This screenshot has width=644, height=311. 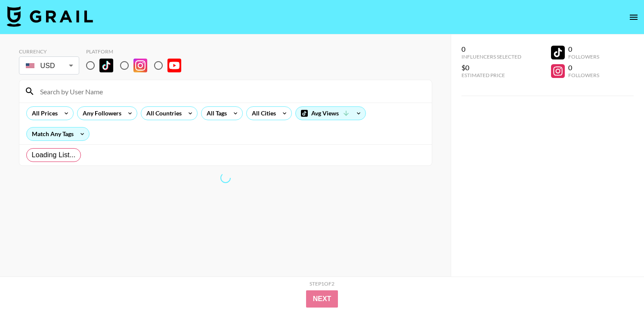 I want to click on img: Grail Talent, so click(x=50, y=16).